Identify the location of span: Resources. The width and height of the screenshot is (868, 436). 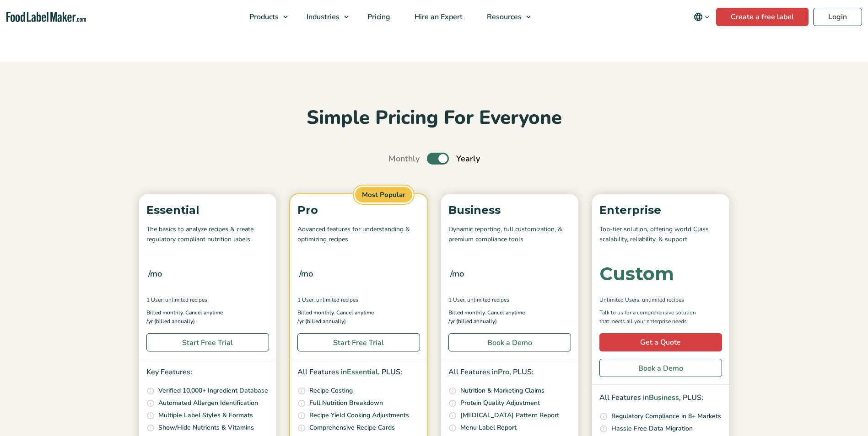
(504, 17).